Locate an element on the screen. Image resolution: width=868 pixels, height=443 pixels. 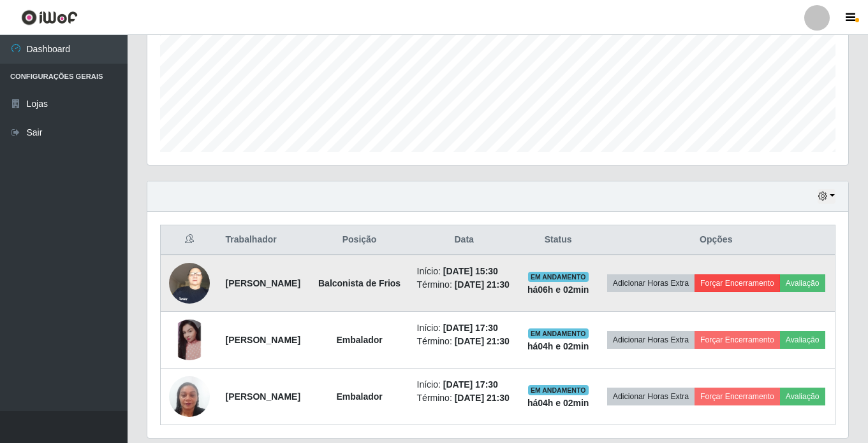
img: CoreUI Logo is located at coordinates (49, 17).